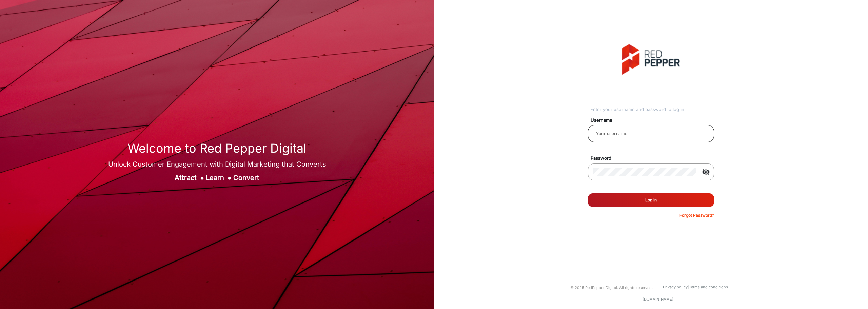  What do you see at coordinates (611, 287) in the screenshot?
I see `small: © 2025 RedPepper Digital. All rights reserved.` at bounding box center [611, 287].